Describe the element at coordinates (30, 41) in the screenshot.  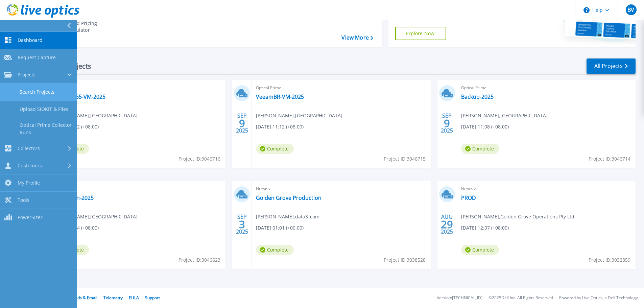
I see `span: Dashboard` at that location.